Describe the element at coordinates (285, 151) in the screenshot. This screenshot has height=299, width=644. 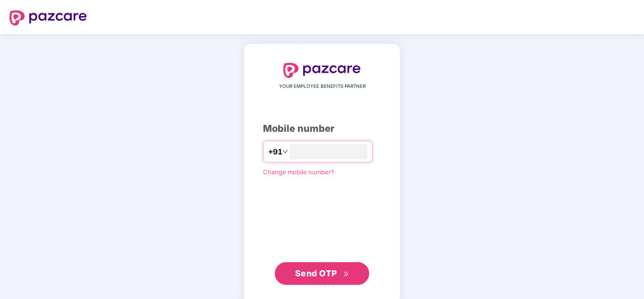
I see `span: down` at that location.